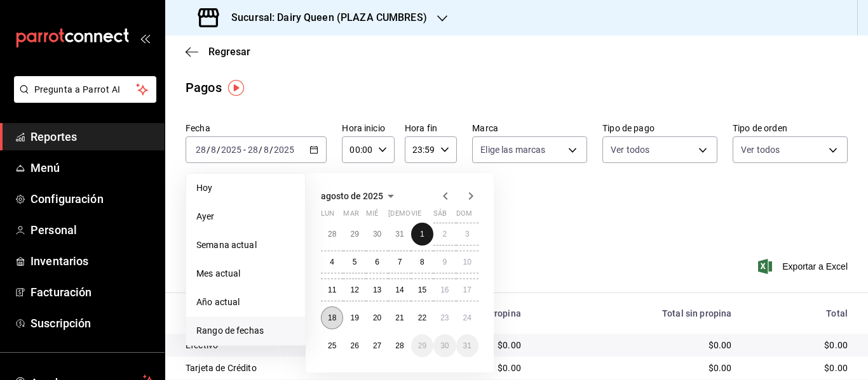 This screenshot has width=868, height=380. What do you see at coordinates (229, 51) in the screenshot?
I see `span: Regresar` at bounding box center [229, 51].